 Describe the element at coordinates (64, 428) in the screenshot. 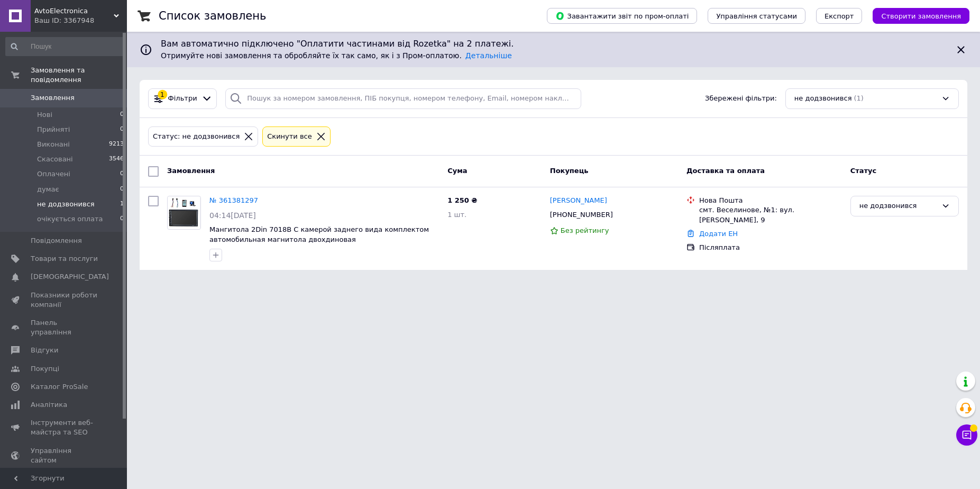

I see `span: Інструменти веб-майстра та SEO` at that location.